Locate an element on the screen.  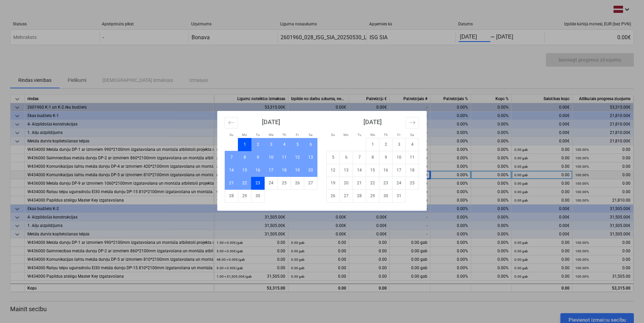
div: Calendar is located at coordinates (322, 161).